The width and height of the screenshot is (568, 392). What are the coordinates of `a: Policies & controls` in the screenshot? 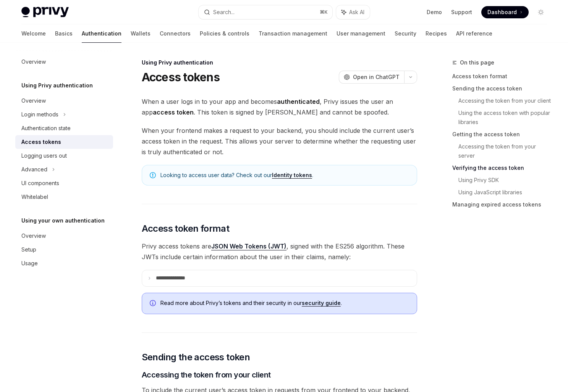 It's located at (225, 34).